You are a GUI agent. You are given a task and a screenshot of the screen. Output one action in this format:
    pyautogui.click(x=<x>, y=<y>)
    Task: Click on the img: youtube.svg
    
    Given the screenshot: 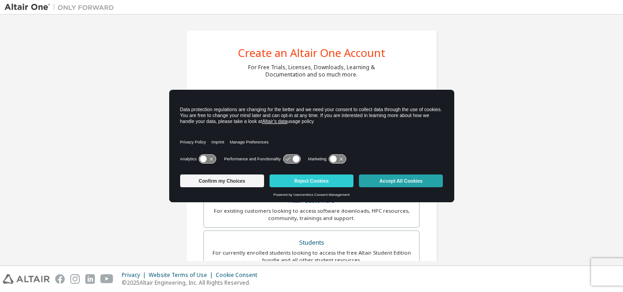 What is the action you would take?
    pyautogui.click(x=107, y=279)
    